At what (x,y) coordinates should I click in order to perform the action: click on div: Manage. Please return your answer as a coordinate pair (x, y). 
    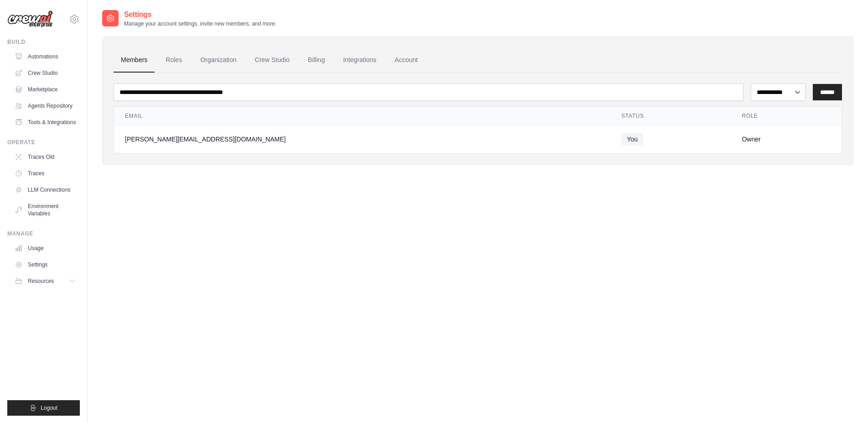
    Looking at the image, I should click on (44, 234).